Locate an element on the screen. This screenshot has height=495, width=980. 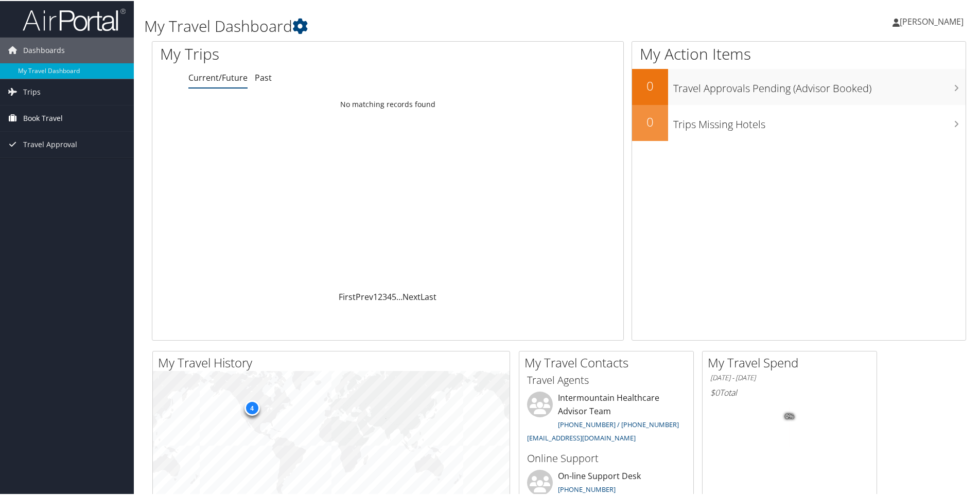
h1: My Travel Dashboard is located at coordinates (421, 25).